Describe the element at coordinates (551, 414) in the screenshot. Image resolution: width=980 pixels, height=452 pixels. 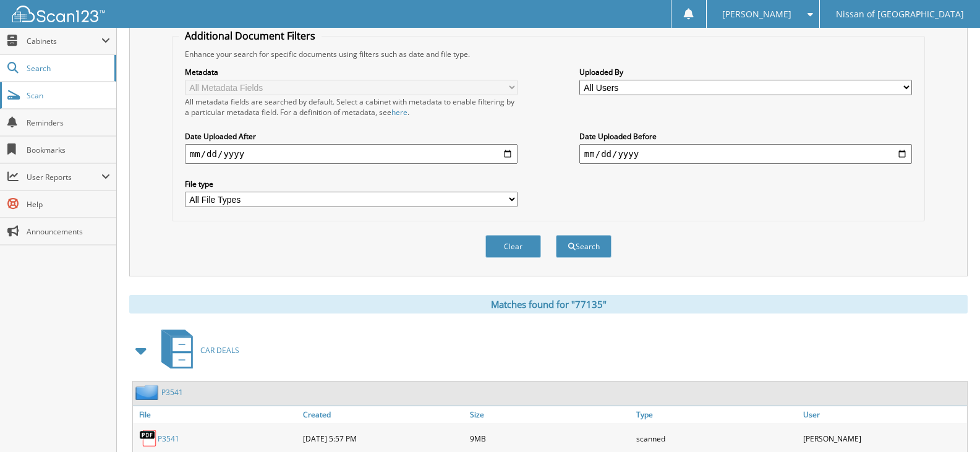
I see `a: Size` at that location.